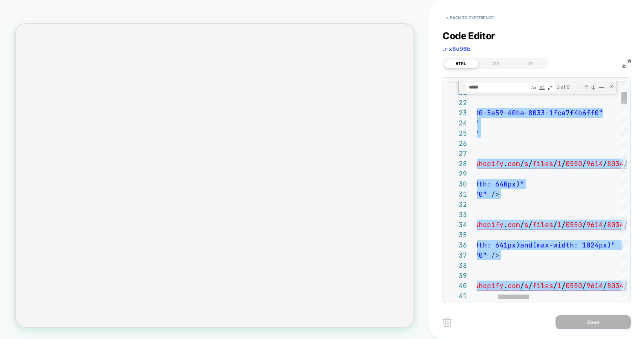  I want to click on div: 32, so click(457, 204).